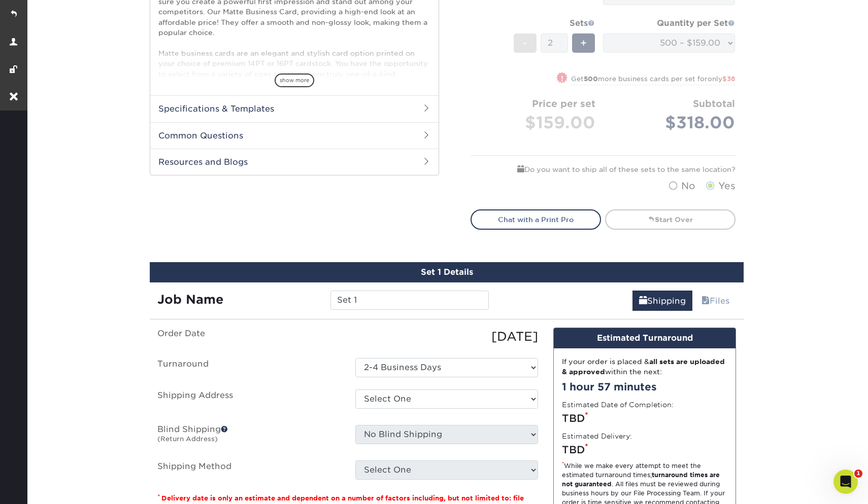 The height and width of the screenshot is (504, 868). What do you see at coordinates (597, 436) in the screenshot?
I see `label: Estimated Delivery:` at bounding box center [597, 436].